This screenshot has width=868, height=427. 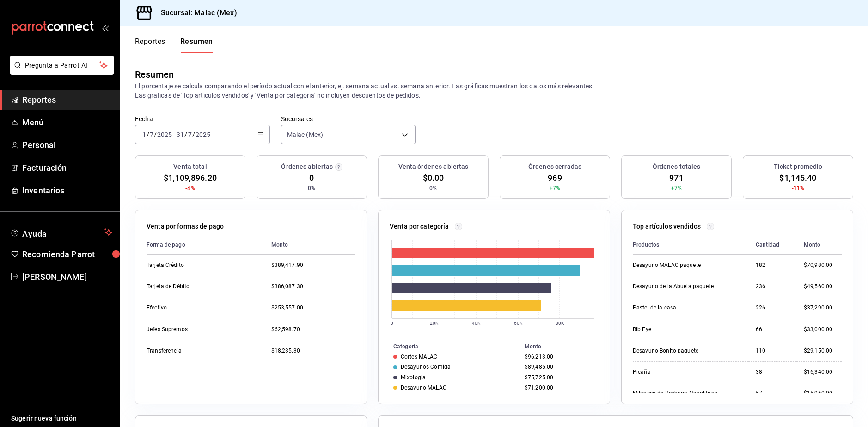 What do you see at coordinates (311, 177) in the screenshot?
I see `span: 0` at bounding box center [311, 177].